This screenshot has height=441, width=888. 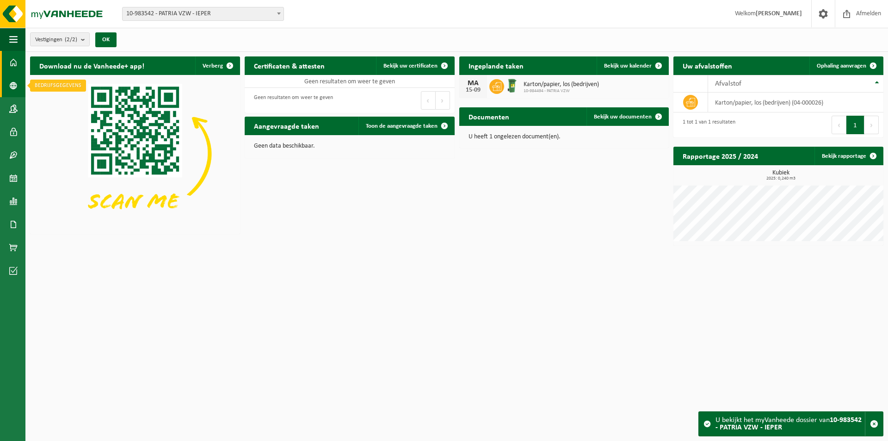 What do you see at coordinates (289, 65) in the screenshot?
I see `h2: Certificaten & attesten` at bounding box center [289, 65].